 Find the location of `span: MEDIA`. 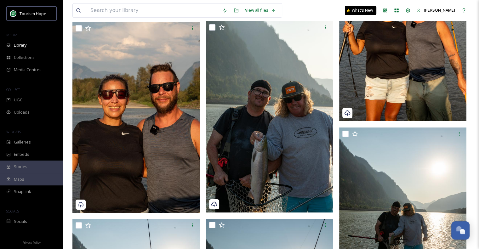

span: MEDIA is located at coordinates (12, 35).